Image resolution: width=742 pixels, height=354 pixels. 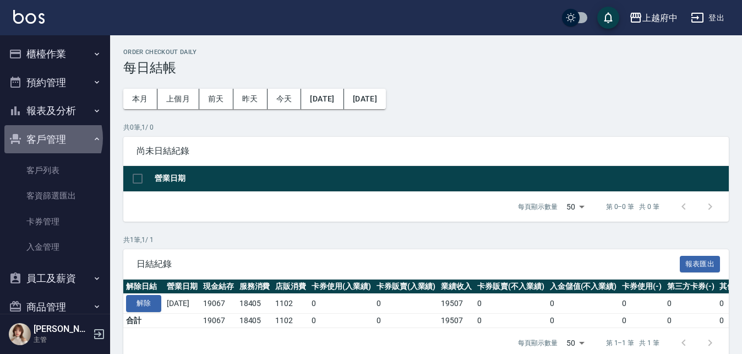 I want to click on button: 商品管理, so click(x=55, y=307).